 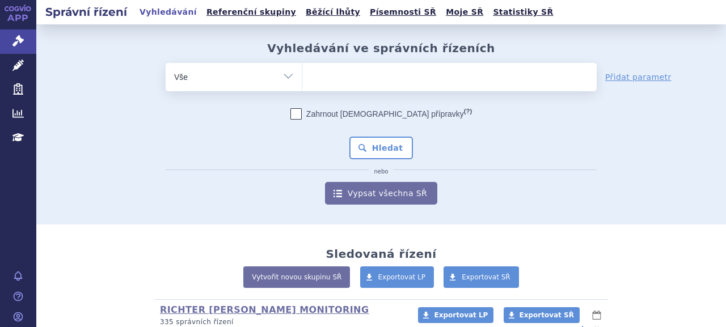 What do you see at coordinates (638, 77) in the screenshot?
I see `a: Přidat parametr` at bounding box center [638, 77].